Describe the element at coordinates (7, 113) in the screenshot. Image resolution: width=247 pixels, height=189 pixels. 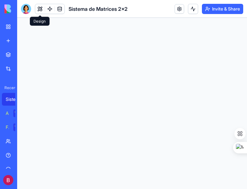
I see `div: AI Logo Generator` at that location.